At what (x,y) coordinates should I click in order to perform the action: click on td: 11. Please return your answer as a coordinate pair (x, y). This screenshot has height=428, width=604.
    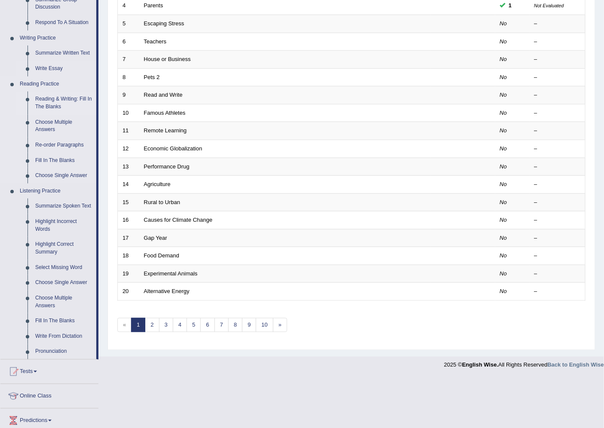
    Looking at the image, I should click on (128, 131).